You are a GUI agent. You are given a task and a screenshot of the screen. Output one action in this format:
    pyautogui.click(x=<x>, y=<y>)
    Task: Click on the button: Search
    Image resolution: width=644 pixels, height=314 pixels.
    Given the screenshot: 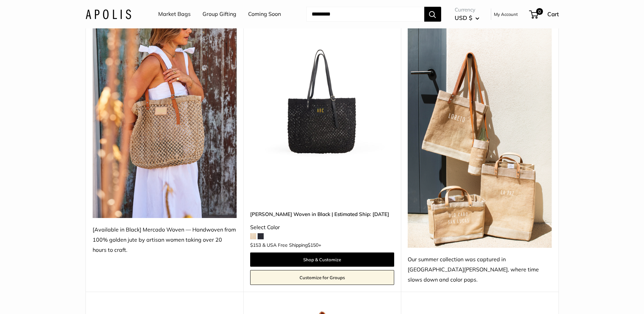 What is the action you would take?
    pyautogui.click(x=433, y=14)
    